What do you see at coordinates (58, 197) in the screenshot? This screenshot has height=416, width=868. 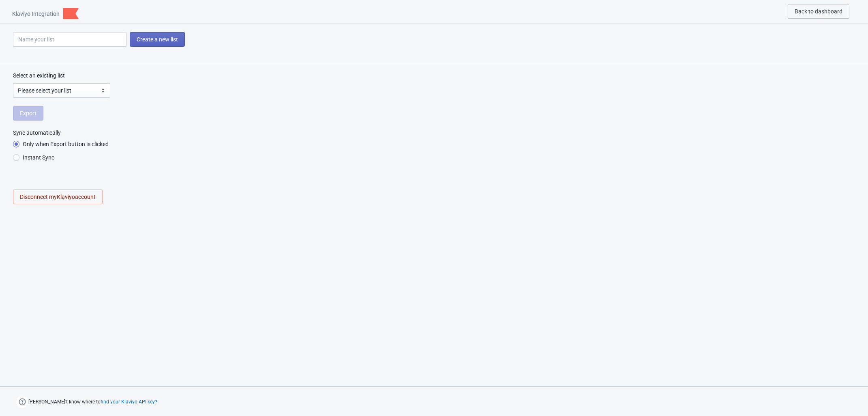 I see `span: Disconnect my Klaviyo account` at bounding box center [58, 197].